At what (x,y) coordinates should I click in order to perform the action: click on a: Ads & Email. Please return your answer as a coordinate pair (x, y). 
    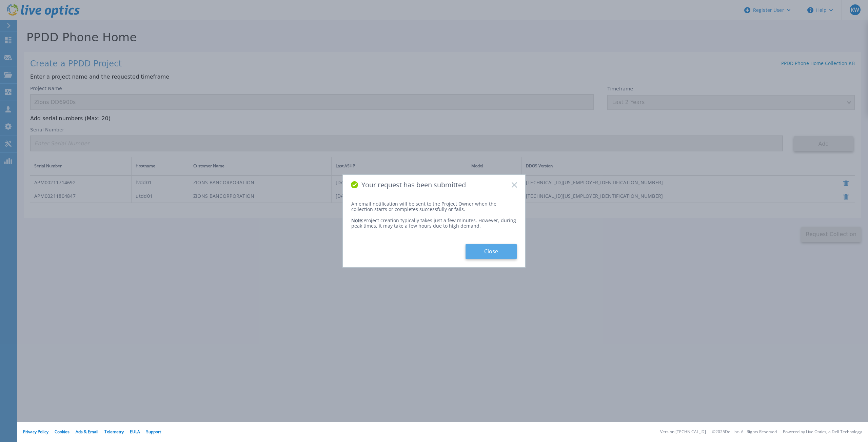
    Looking at the image, I should click on (87, 431).